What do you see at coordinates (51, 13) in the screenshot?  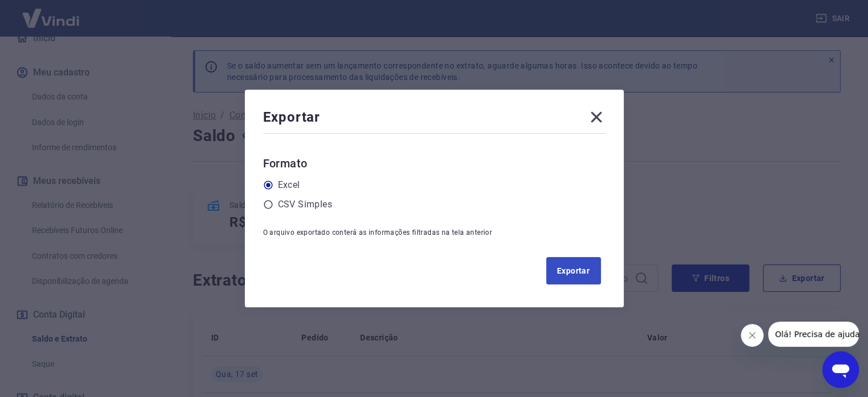 I see `span: Olá! Precisa de ajuda?` at bounding box center [51, 13].